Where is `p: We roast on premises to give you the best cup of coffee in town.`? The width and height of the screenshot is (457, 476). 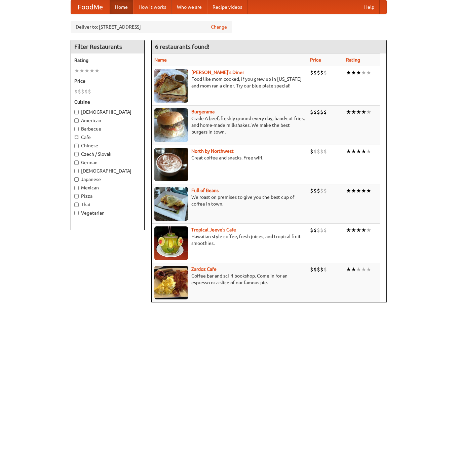
p: We roast on premises to give you the best cup of coffee in town. is located at coordinates (229, 201).